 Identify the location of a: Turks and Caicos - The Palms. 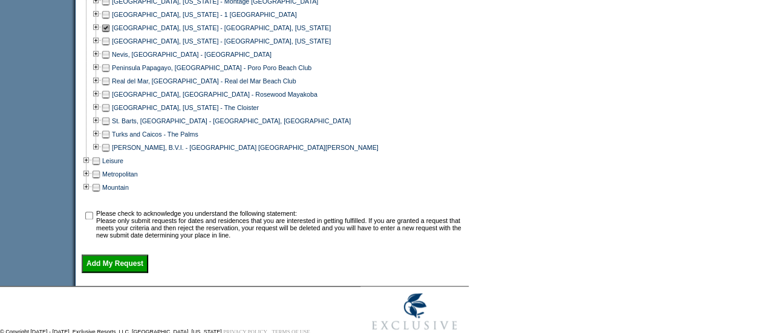
(155, 134).